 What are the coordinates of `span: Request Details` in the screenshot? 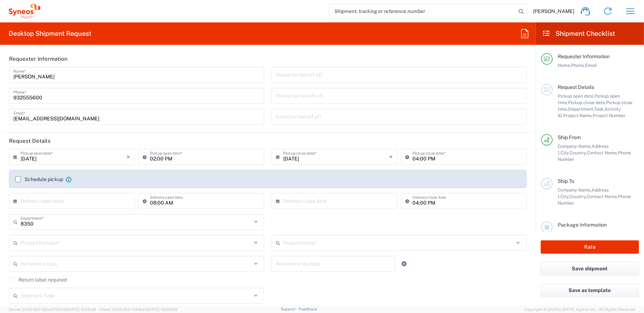 It's located at (576, 87).